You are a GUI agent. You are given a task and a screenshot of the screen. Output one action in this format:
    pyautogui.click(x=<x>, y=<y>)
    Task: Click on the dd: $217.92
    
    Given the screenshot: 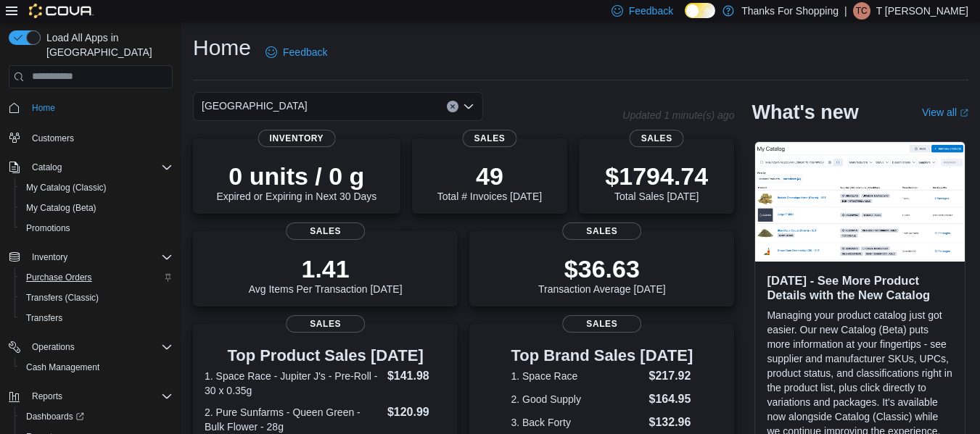 What is the action you would take?
    pyautogui.click(x=671, y=377)
    